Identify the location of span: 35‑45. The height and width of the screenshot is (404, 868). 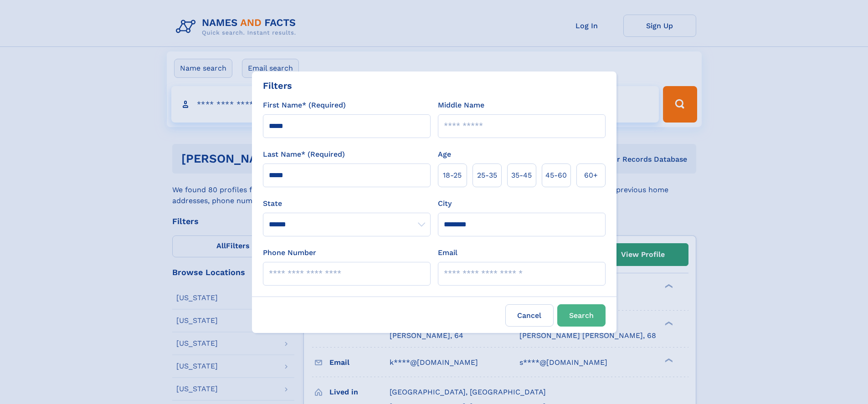
(521, 175).